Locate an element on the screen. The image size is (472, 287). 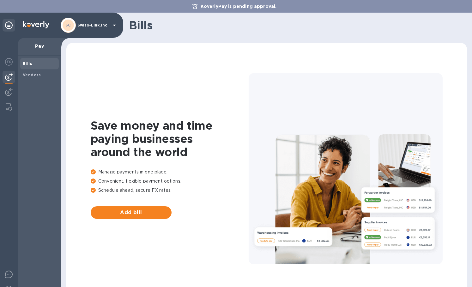
img: Logo is located at coordinates (36, 25).